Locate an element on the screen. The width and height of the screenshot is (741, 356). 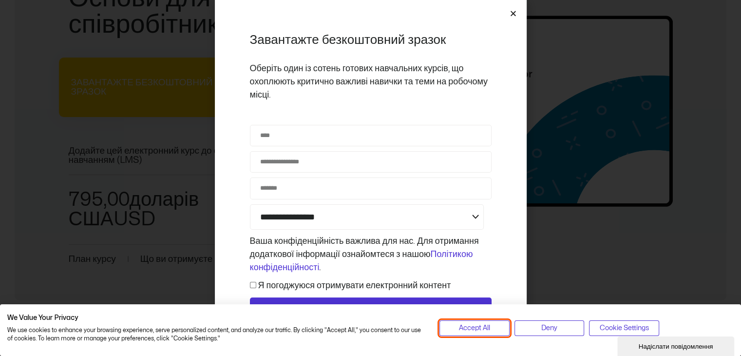
p: We use cookies to enhance your browsing experience, serve personalized content, and analyze our t... is located at coordinates (216, 334).